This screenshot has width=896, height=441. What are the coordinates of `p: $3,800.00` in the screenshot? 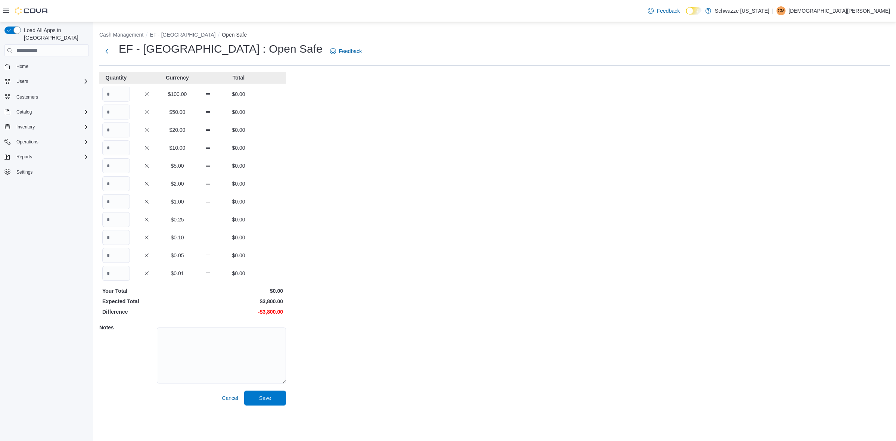 It's located at (239, 301).